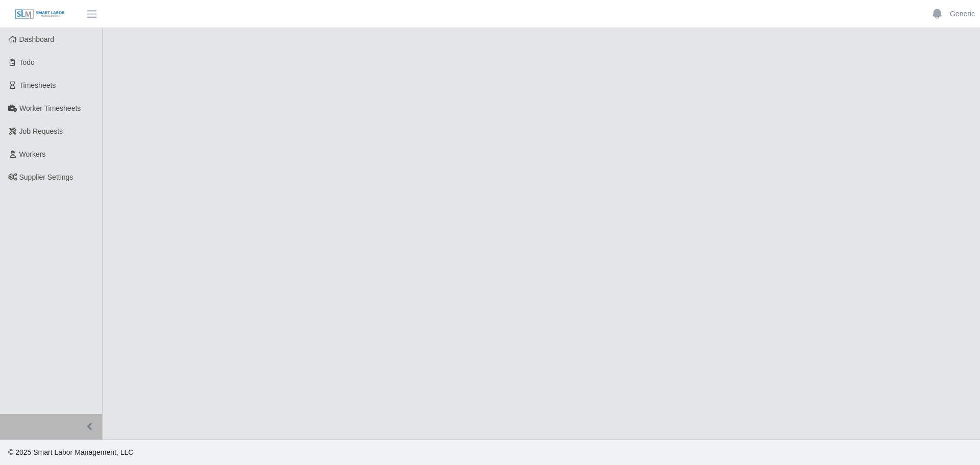 This screenshot has height=465, width=980. Describe the element at coordinates (71, 452) in the screenshot. I see `span: © 2025 Smart Labor Management, LLC` at that location.